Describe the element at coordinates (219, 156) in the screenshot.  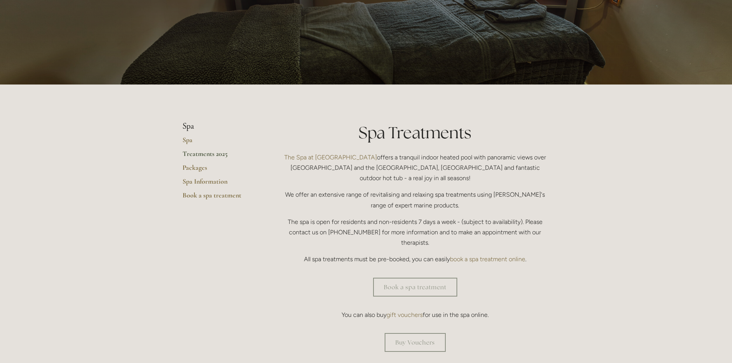
I see `a: Treatments 2025` at that location.